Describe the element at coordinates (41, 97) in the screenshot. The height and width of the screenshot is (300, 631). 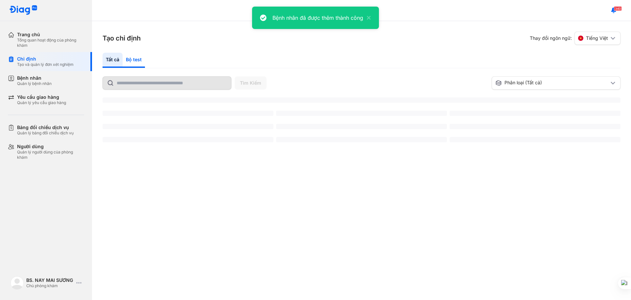
I see `div: Yêu cầu giao hàng` at that location.